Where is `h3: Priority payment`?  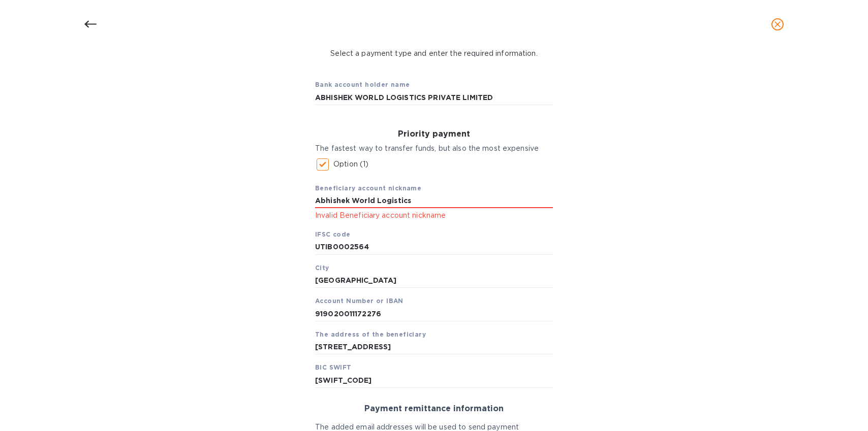
h3: Priority payment is located at coordinates (434, 134).